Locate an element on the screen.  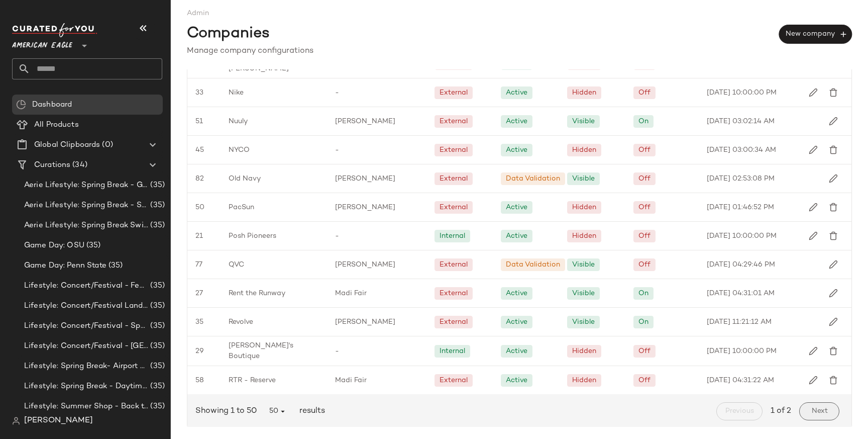
button: Next is located at coordinates (819, 411).